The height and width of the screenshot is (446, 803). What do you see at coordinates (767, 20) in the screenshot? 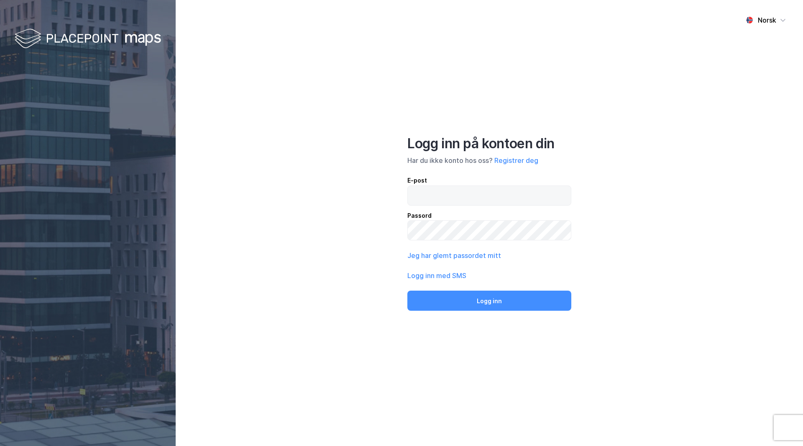
I see `div: Norsk` at bounding box center [767, 20].